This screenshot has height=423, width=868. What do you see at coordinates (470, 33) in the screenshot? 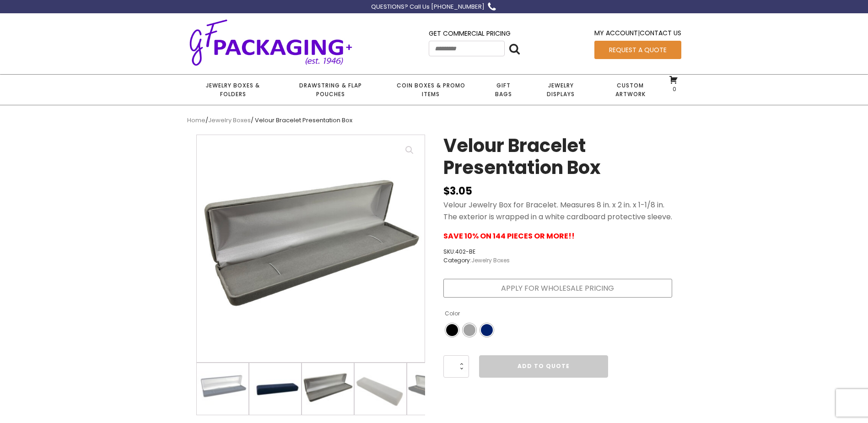
I see `a: Get Commercial Pricing` at bounding box center [470, 33].